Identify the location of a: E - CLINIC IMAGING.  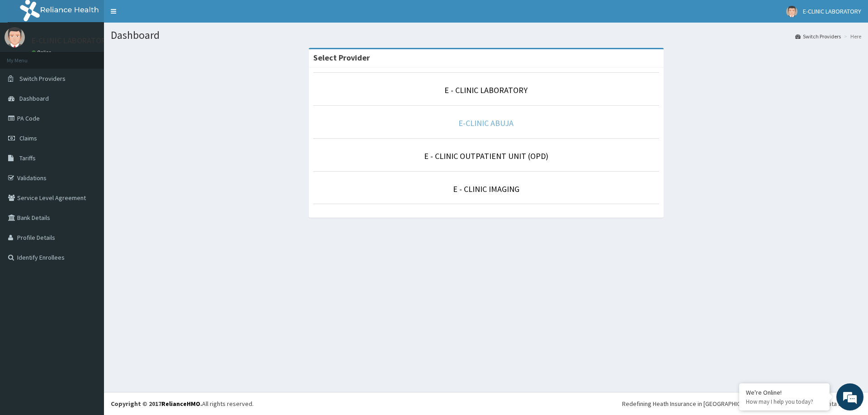
(486, 189).